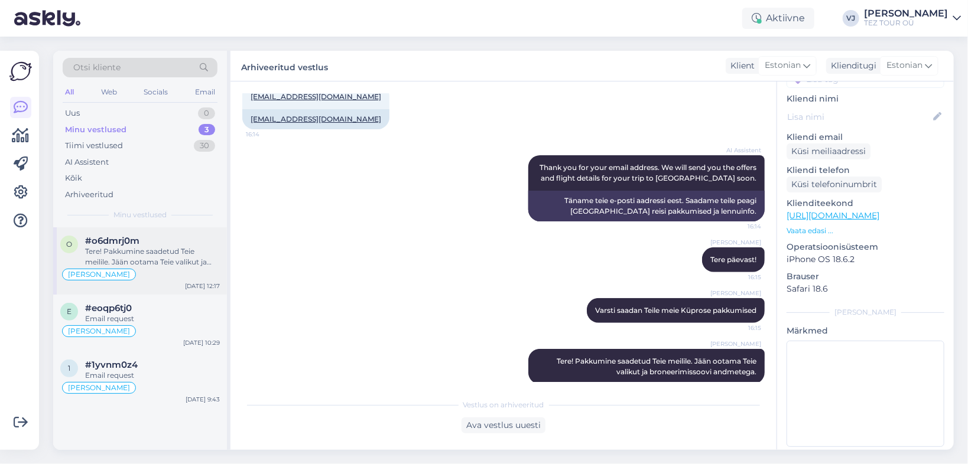  I want to click on div: All, so click(69, 92).